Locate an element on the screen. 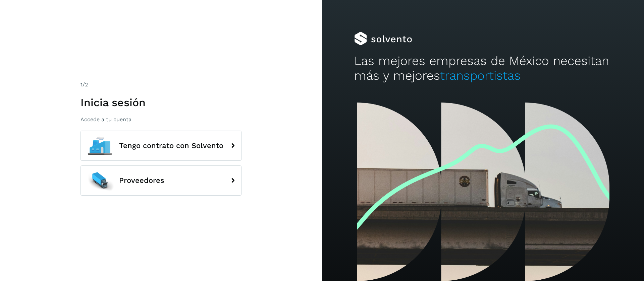  p: Accede a tu cuenta is located at coordinates (161, 119).